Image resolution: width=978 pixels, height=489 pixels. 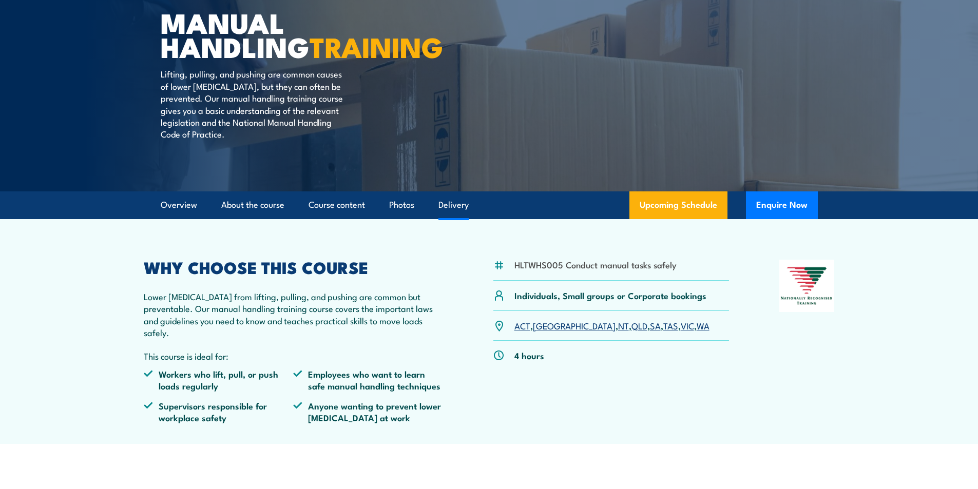 What do you see at coordinates (453, 205) in the screenshot?
I see `a: Delivery` at bounding box center [453, 205].